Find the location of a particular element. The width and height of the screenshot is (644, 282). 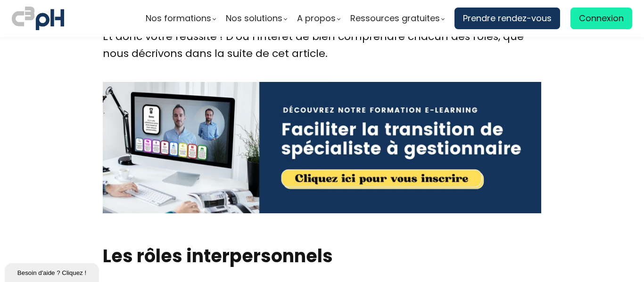

span: Connexion is located at coordinates (601, 18).